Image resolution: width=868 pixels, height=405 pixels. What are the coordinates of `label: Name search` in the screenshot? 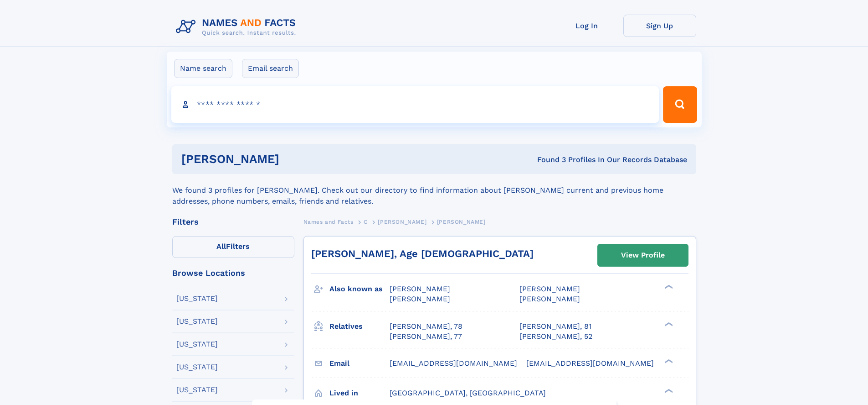 It's located at (204, 68).